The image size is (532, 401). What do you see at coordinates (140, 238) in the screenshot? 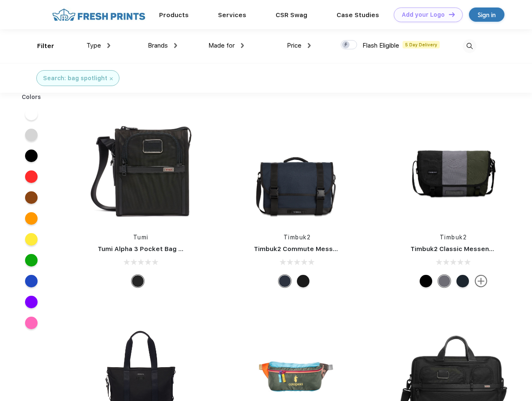
I see `a: Tumi` at bounding box center [140, 238].